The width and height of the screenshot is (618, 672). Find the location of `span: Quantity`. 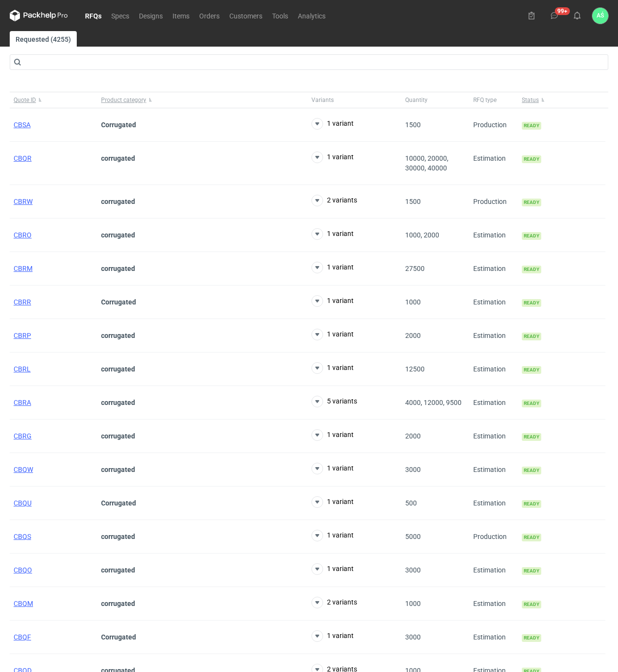

span: Quantity is located at coordinates (416, 100).